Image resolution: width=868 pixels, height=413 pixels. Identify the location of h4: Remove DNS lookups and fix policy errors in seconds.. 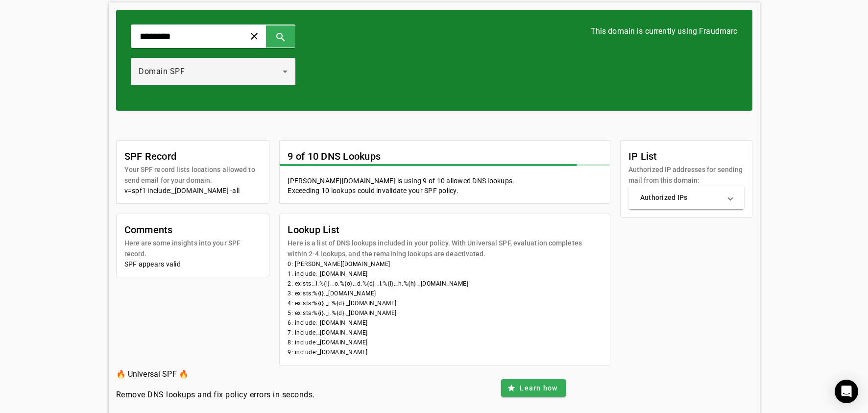
(215, 395).